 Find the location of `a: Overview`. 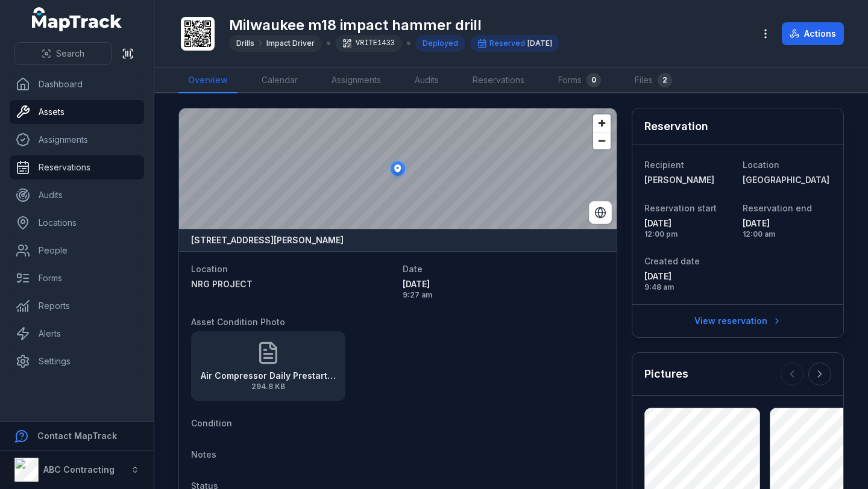

a: Overview is located at coordinates (208, 80).